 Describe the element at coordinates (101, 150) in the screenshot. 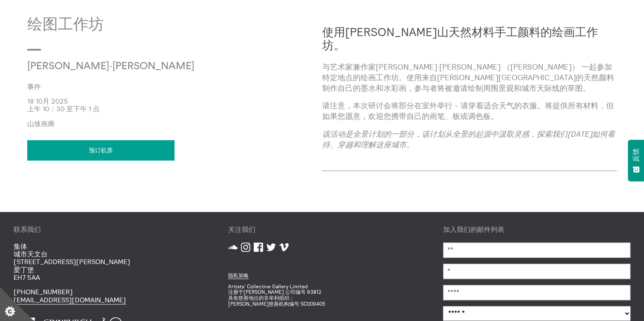

I see `a: 预订机票` at that location.